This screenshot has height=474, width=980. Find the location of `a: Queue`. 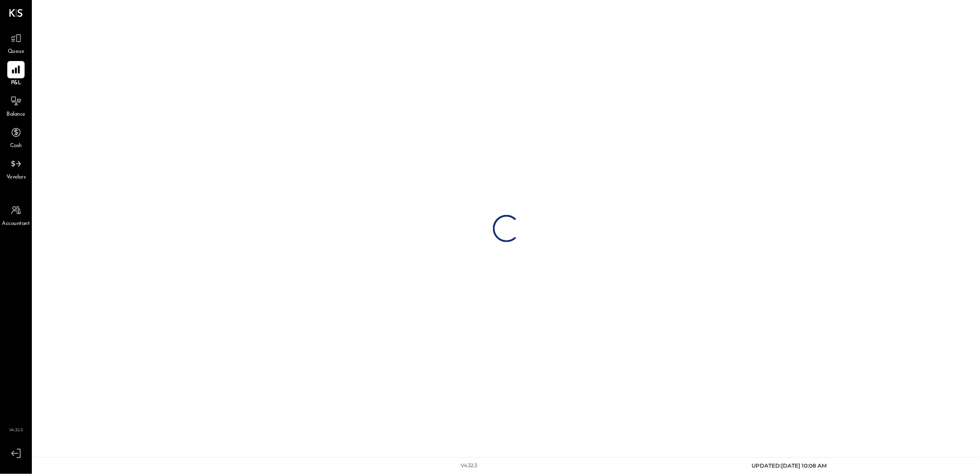

a: Queue is located at coordinates (16, 43).